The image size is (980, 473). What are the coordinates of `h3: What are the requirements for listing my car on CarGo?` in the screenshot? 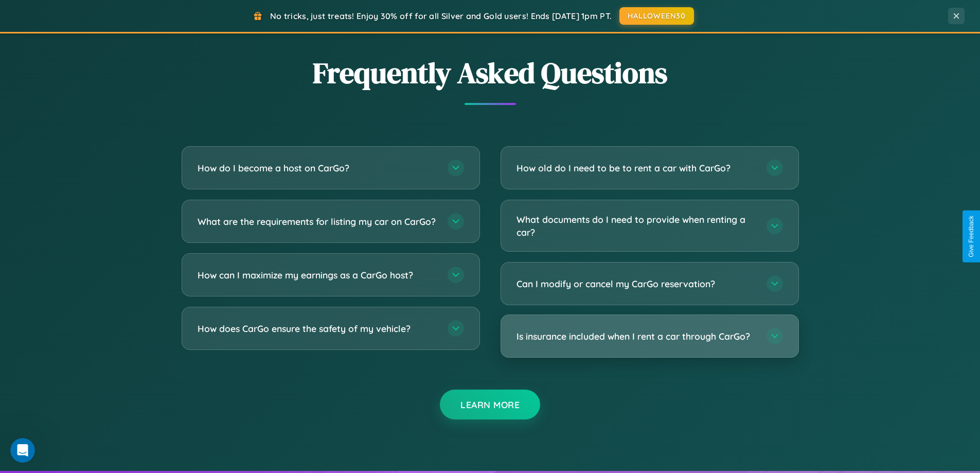 It's located at (317, 222).